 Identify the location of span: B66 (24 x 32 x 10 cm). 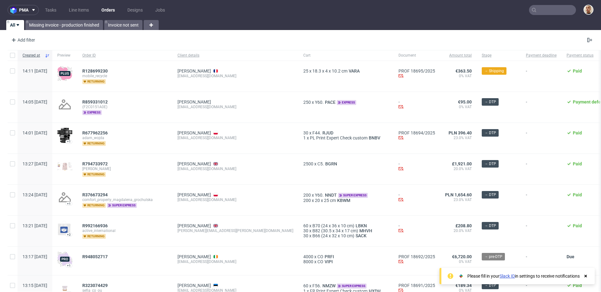
(333, 236).